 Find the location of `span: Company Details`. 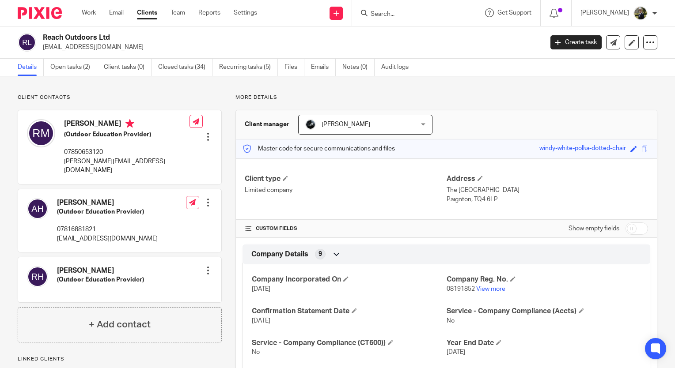

span: Company Details is located at coordinates (280, 254).